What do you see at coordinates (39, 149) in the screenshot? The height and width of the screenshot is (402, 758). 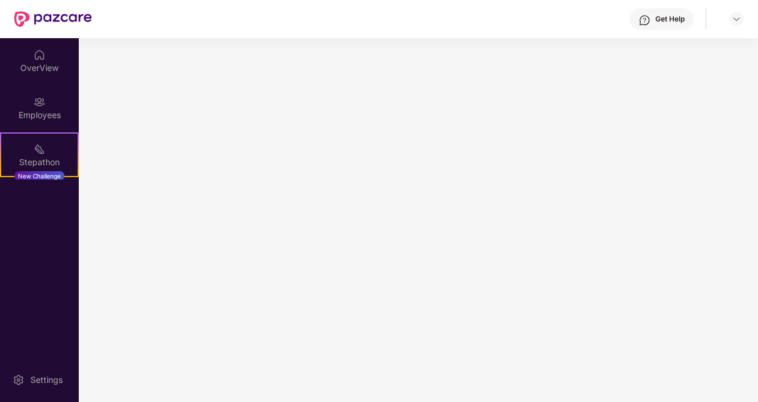 I see `img: svg+xml;base64,PHN2ZyB4bWxucz0iaHR0cDovL3d3dy53My5vcmcvMjAwMC9zdmciIHdpZHRoPSIyMSIgaGVpZ2h0PSIyMC...` at bounding box center [39, 149].